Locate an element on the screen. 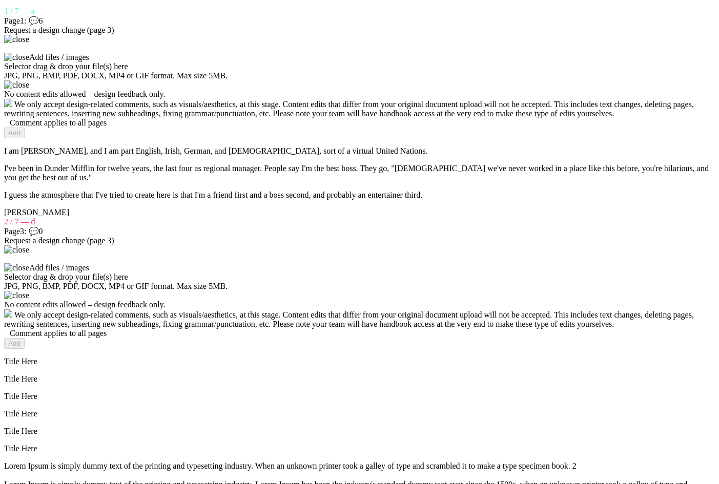  span: 3 is located at coordinates (22, 231).